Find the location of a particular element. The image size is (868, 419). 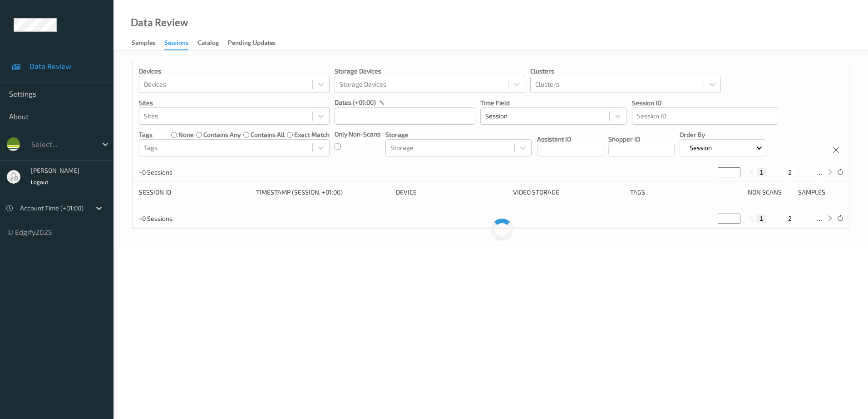

a: Catalog is located at coordinates (213, 43).